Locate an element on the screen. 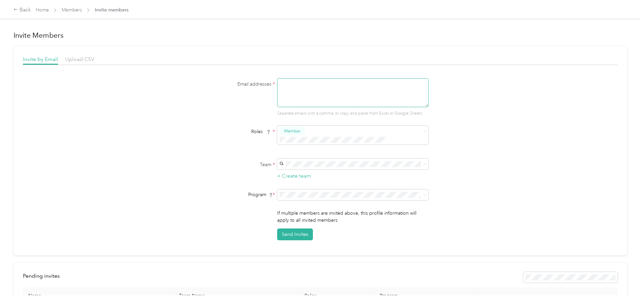 The height and width of the screenshot is (307, 644). span: Member is located at coordinates (292, 131).